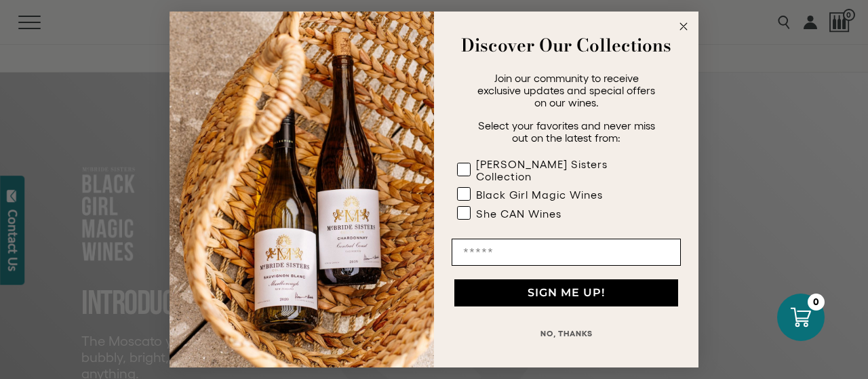 This screenshot has width=868, height=379. What do you see at coordinates (683, 27) in the screenshot?
I see `button: Close dialog` at bounding box center [683, 27].